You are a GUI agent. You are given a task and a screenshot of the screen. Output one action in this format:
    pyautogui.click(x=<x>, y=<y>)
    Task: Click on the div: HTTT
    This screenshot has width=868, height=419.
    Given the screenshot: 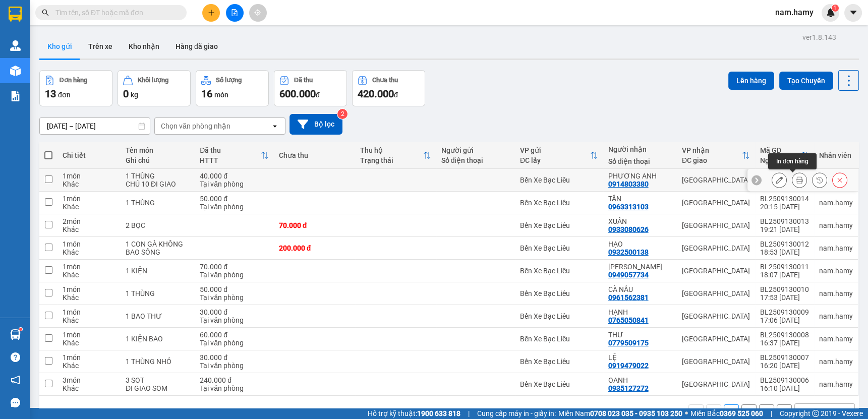 What is the action you would take?
    pyautogui.click(x=230, y=160)
    